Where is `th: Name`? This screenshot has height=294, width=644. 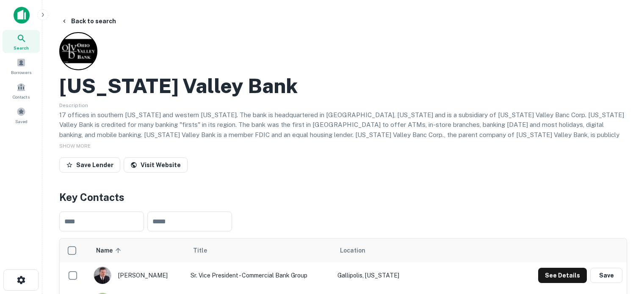 th: Name is located at coordinates (138, 251).